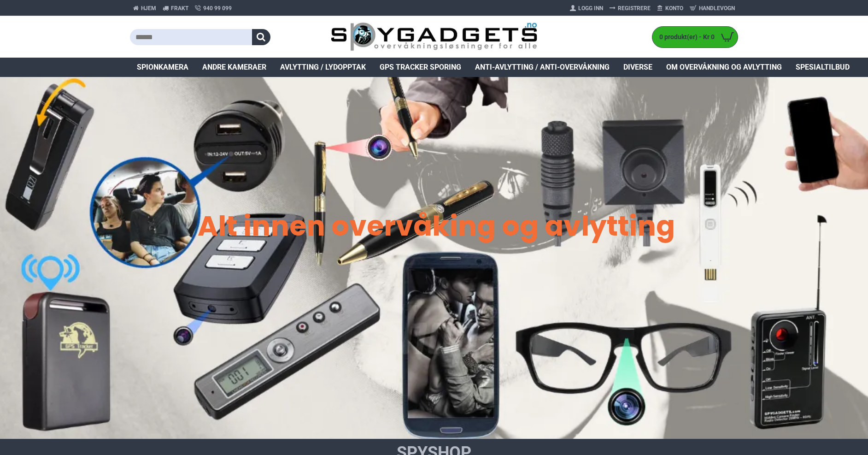  What do you see at coordinates (591, 8) in the screenshot?
I see `span: Logg Inn` at bounding box center [591, 8].